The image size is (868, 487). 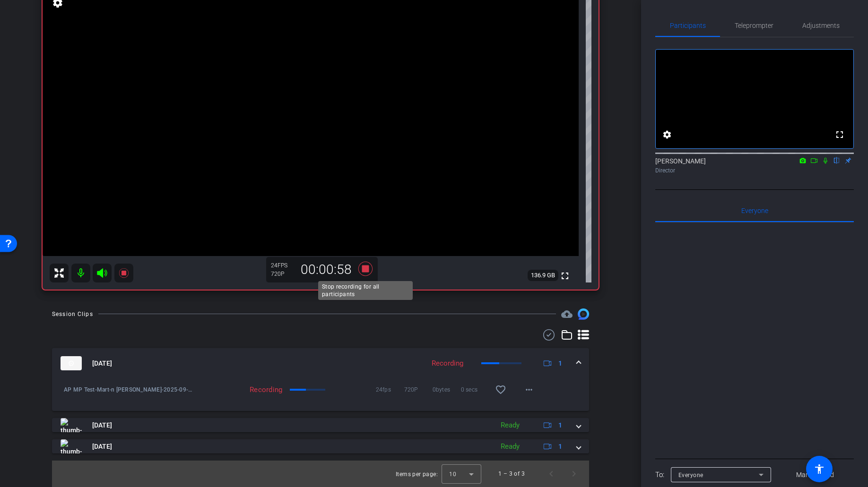 I want to click on button: Previous page, so click(x=551, y=474).